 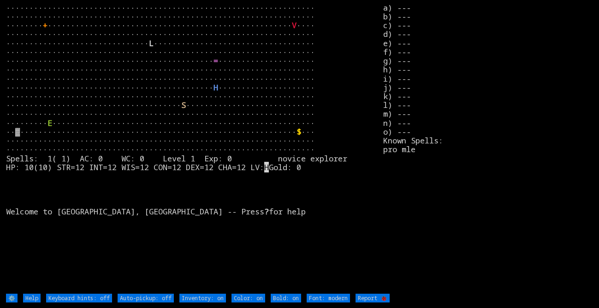 What do you see at coordinates (184, 105) in the screenshot?
I see `font: S` at bounding box center [184, 105].